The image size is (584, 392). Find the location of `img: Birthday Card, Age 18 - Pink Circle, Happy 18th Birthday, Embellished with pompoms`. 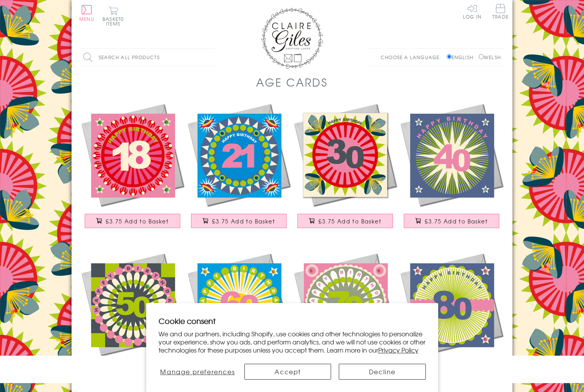

img: Birthday Card, Age 18 - Pink Circle, Happy 18th Birthday, Embellished with pompoms is located at coordinates (132, 154).